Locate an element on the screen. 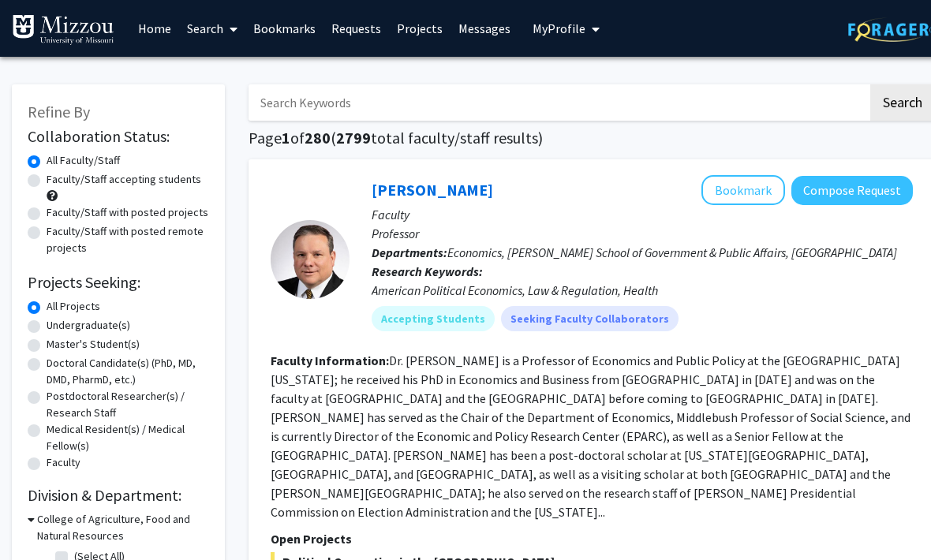 Image resolution: width=931 pixels, height=560 pixels. label: Faculty/Staff accepting students is located at coordinates (124, 179).